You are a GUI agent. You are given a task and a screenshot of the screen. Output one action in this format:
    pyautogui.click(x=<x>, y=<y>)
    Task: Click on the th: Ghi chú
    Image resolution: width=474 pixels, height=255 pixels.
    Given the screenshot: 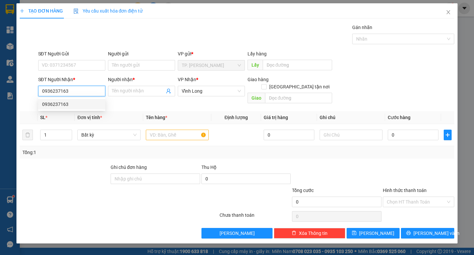 What is the action you would take?
    pyautogui.click(x=351, y=117)
    